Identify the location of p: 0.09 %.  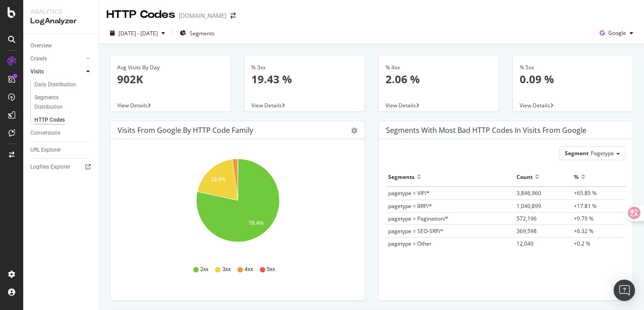
(572, 79).